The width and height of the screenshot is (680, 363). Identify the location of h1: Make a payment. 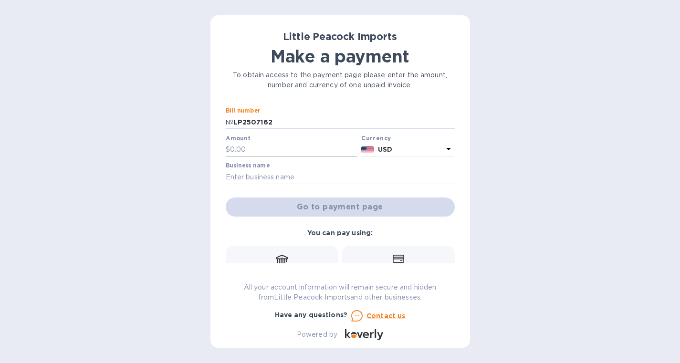
(340, 56).